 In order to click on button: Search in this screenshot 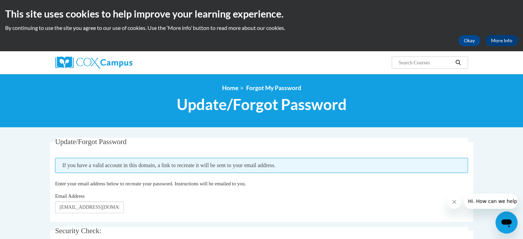, I will do `click(458, 63)`.